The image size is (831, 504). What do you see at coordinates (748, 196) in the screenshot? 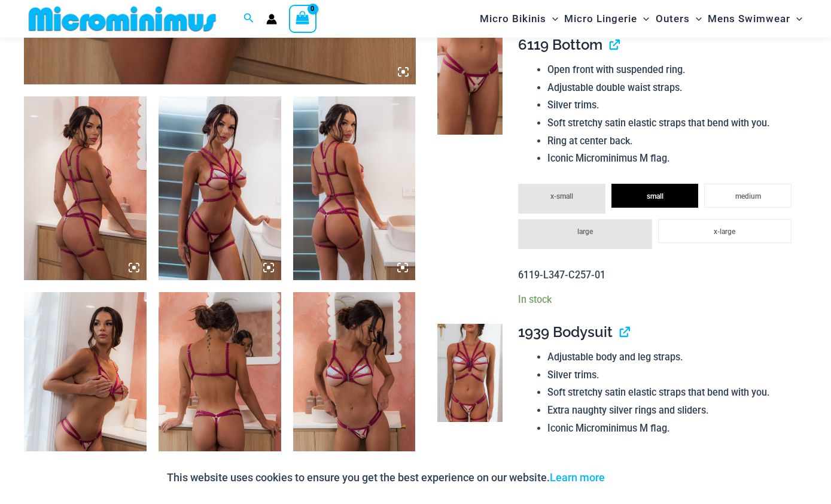
I see `li: medium` at bounding box center [748, 196].